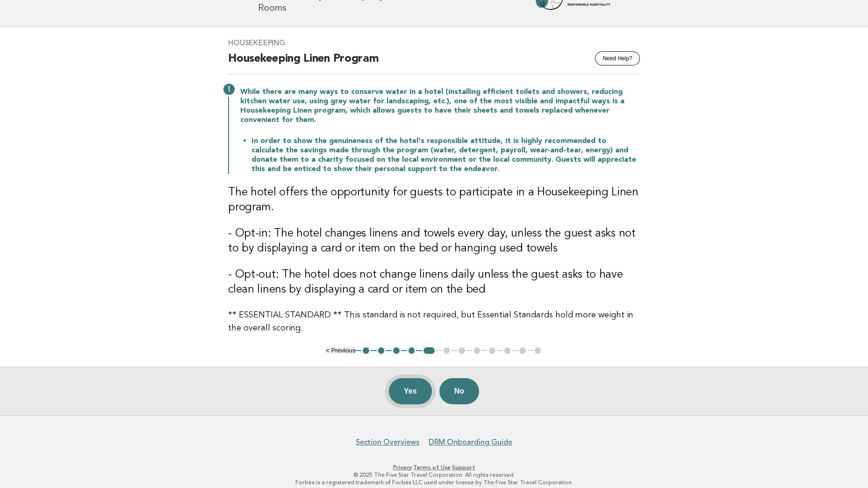 This screenshot has height=488, width=868. Describe the element at coordinates (434, 322) in the screenshot. I see `p: ** ESSENTIAL STANDARD ** This standard is not required, but Essential Standards hold more weight ...` at that location.